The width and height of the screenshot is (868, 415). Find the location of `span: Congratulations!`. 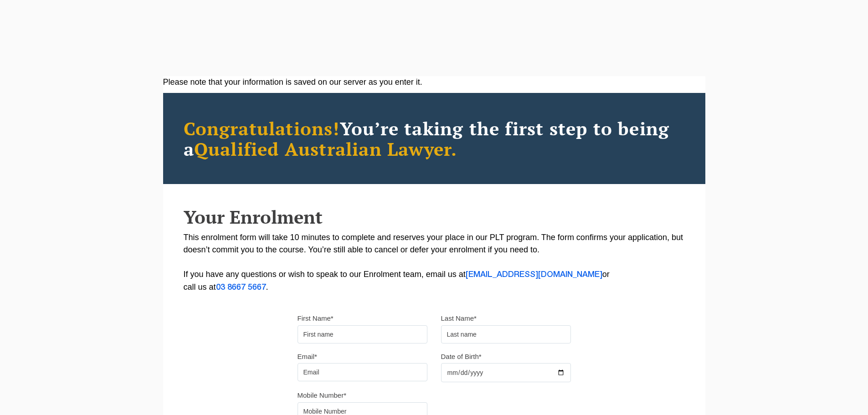

span: Congratulations! is located at coordinates (262, 128).